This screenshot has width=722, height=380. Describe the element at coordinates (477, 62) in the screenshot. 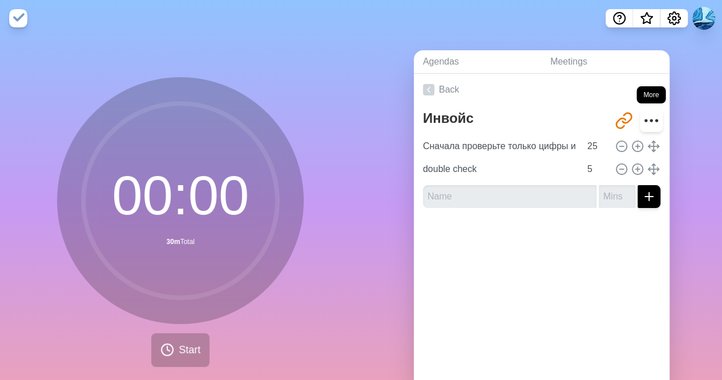

I see `a: Agendas` at that location.